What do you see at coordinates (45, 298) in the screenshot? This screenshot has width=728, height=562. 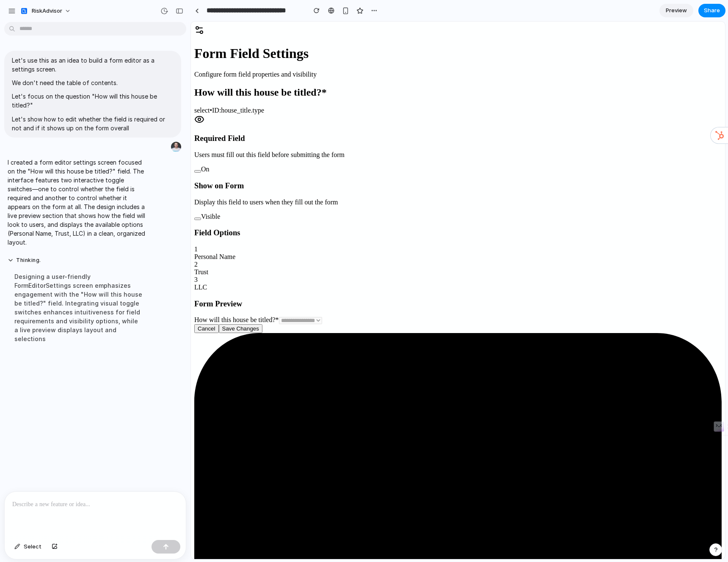 I see `label: How will this house be titled?` at bounding box center [45, 298].